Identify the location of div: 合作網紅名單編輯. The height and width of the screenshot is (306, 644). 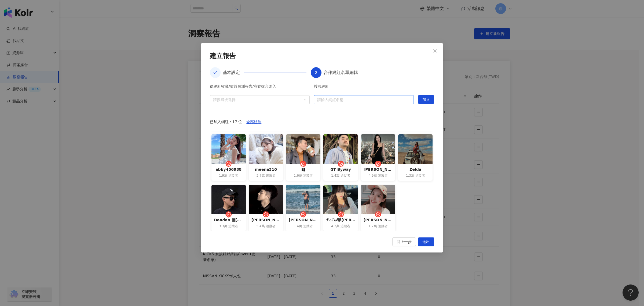
(341, 72).